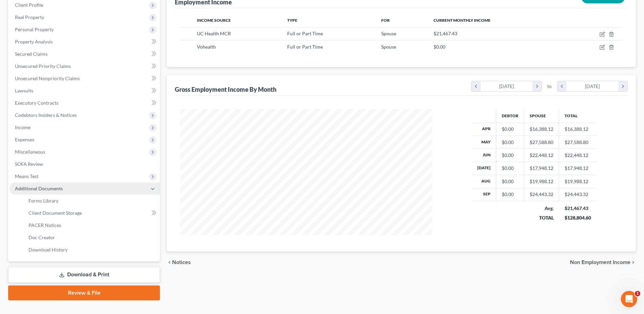 The width and height of the screenshot is (644, 314). What do you see at coordinates (178, 262) in the screenshot?
I see `button: chevron_left Notices` at bounding box center [178, 262].